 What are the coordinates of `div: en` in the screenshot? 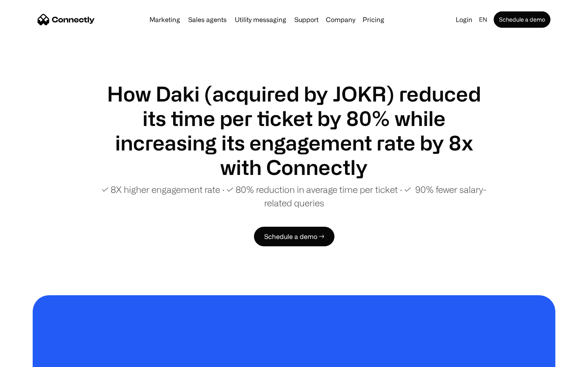 It's located at (483, 19).